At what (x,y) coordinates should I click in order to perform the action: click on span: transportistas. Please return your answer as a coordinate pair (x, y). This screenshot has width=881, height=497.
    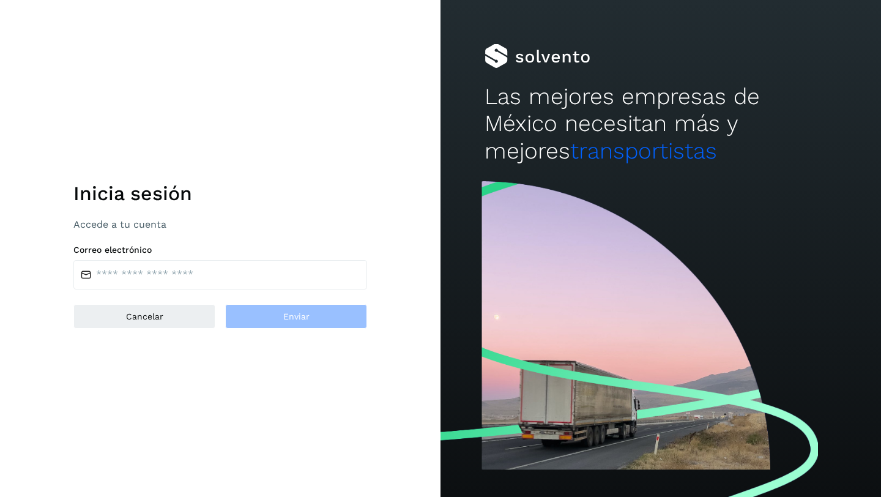
    Looking at the image, I should click on (643, 150).